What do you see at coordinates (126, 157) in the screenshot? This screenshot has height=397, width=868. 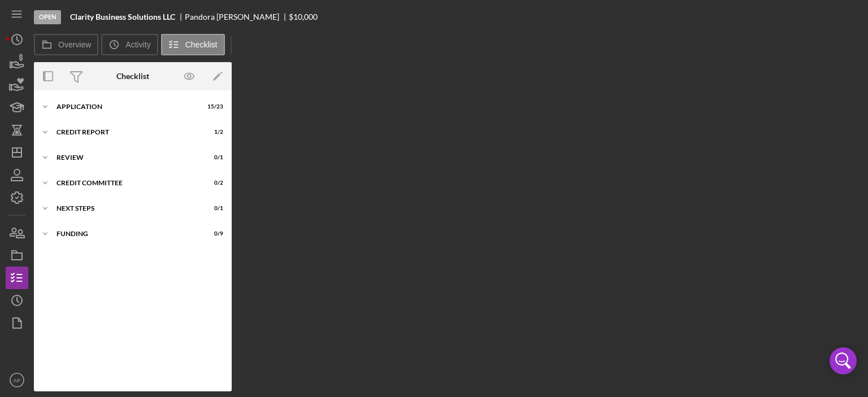 I see `div: Review` at bounding box center [126, 157].